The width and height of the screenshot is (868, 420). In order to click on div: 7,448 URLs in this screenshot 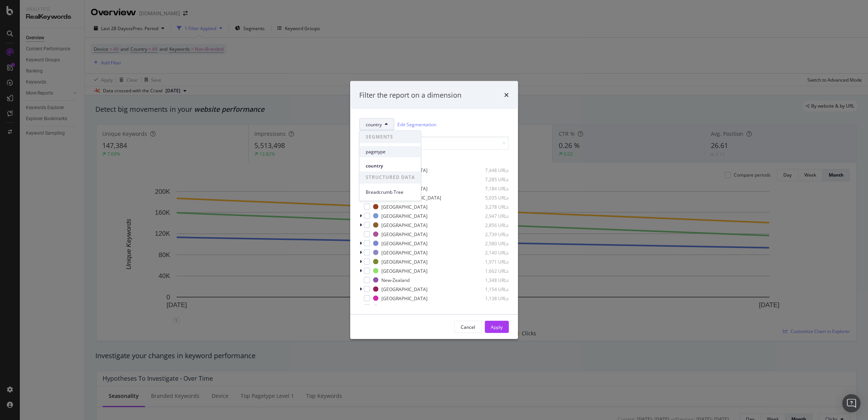, I will do `click(490, 170)`.